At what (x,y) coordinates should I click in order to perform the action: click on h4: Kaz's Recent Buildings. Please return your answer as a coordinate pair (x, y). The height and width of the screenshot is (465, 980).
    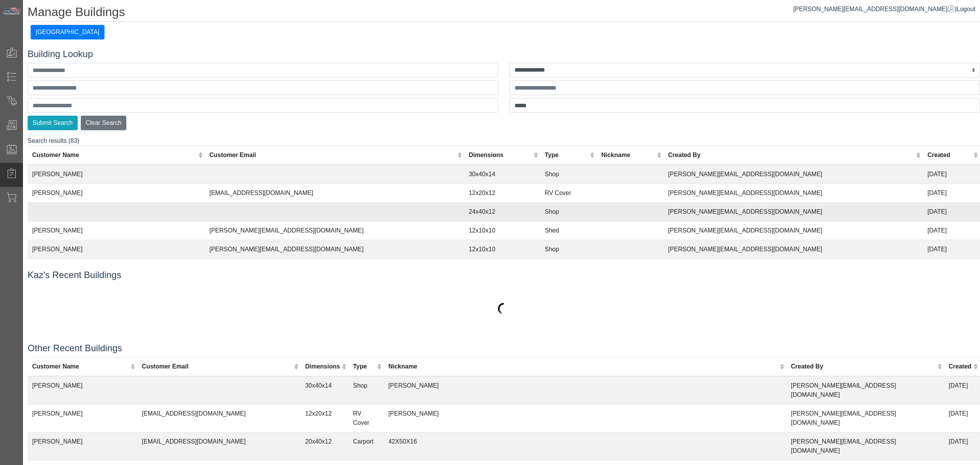
    Looking at the image, I should click on (504, 275).